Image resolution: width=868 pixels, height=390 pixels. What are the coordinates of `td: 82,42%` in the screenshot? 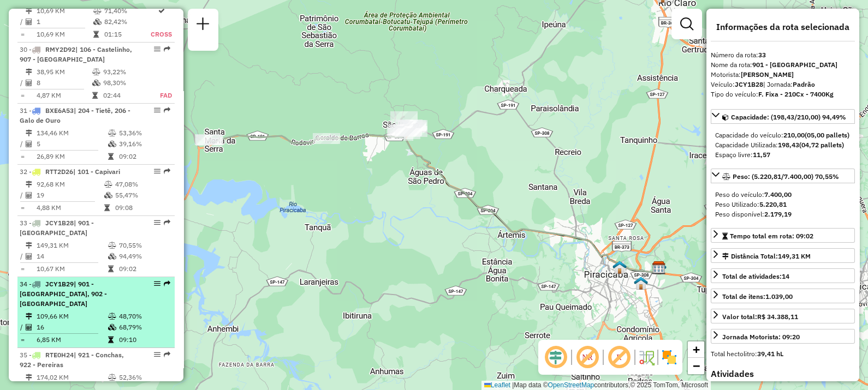 It's located at (126, 22).